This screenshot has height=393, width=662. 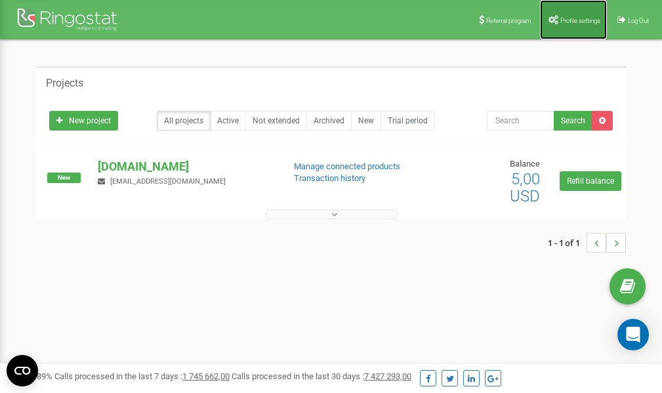 I want to click on span: New, so click(x=64, y=178).